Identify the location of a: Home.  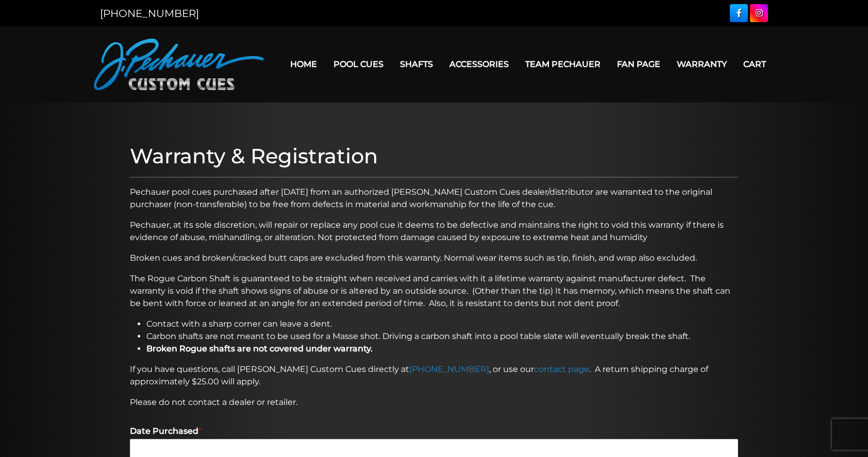
(303, 64).